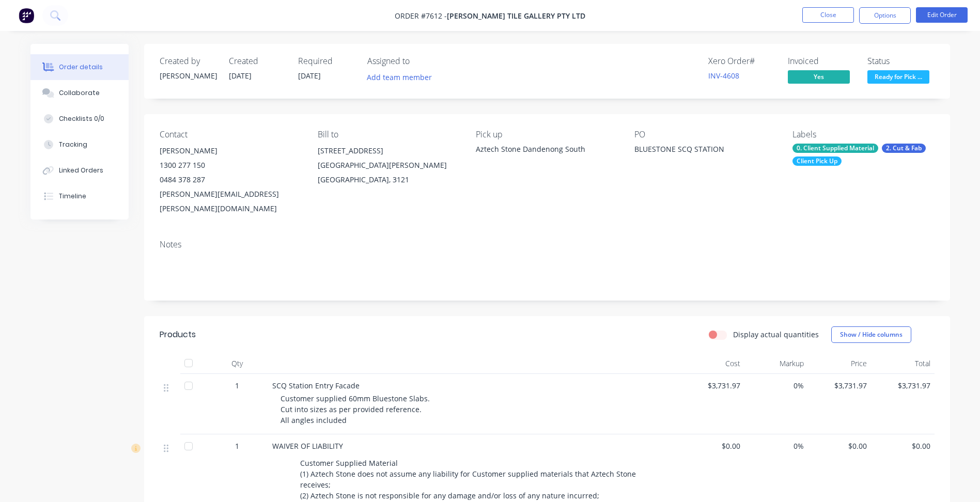 This screenshot has height=502, width=980. Describe the element at coordinates (699, 151) in the screenshot. I see `div: BLUESTONE SCQ STATION` at that location.